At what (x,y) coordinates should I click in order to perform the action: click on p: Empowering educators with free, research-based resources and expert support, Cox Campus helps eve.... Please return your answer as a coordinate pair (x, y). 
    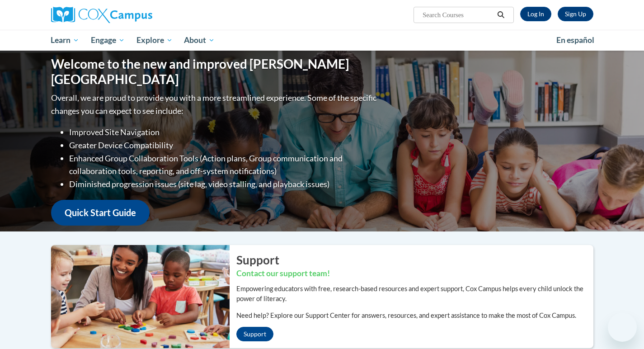
    Looking at the image, I should click on (415, 294).